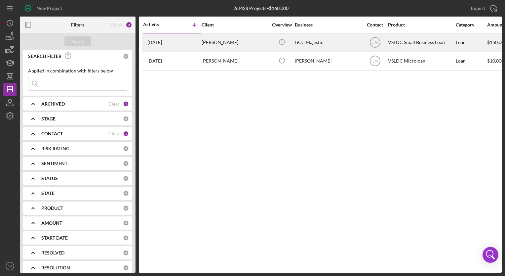 This screenshot has height=276, width=505. What do you see at coordinates (155, 42) in the screenshot?
I see `time: 2025-08-20 01:45` at bounding box center [155, 42].